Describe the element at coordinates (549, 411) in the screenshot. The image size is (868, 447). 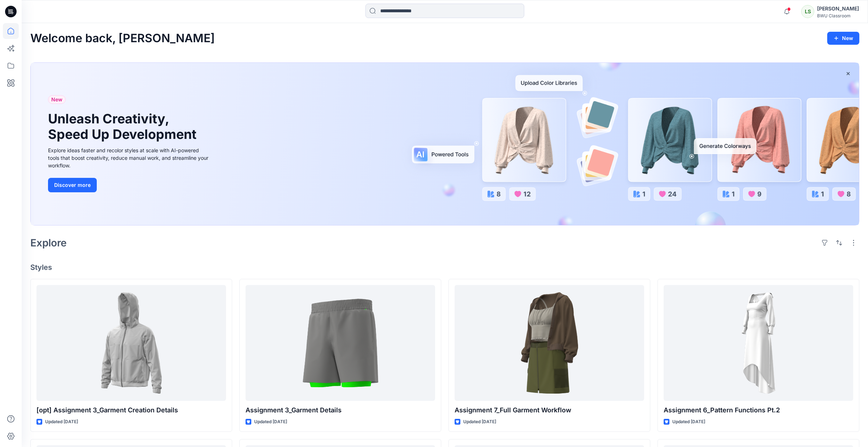
I see `p: Assignment 7_Full Garment Workflow` at that location.